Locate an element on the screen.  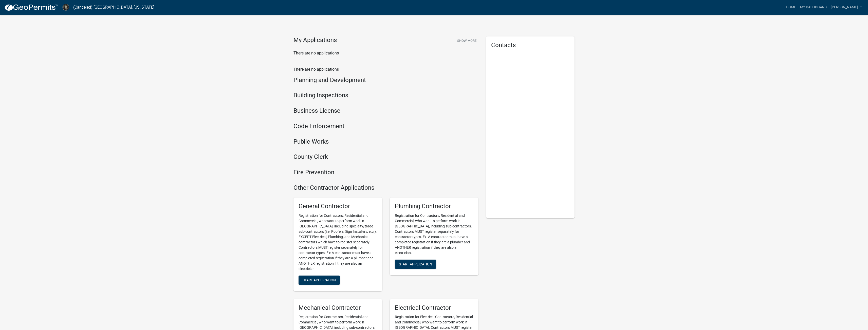
h5: General Contractor is located at coordinates (338, 206).